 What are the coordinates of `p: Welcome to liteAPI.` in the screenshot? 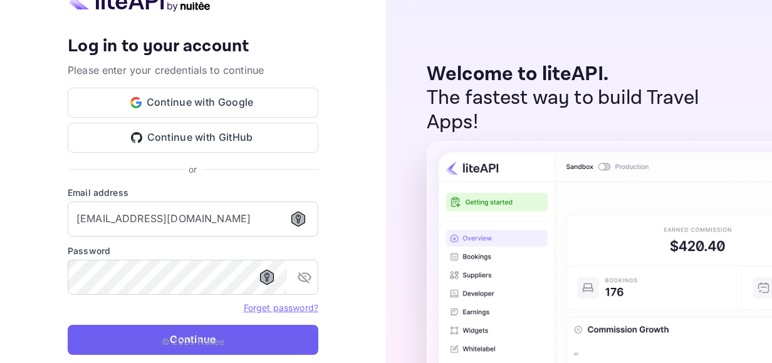 It's located at (586, 75).